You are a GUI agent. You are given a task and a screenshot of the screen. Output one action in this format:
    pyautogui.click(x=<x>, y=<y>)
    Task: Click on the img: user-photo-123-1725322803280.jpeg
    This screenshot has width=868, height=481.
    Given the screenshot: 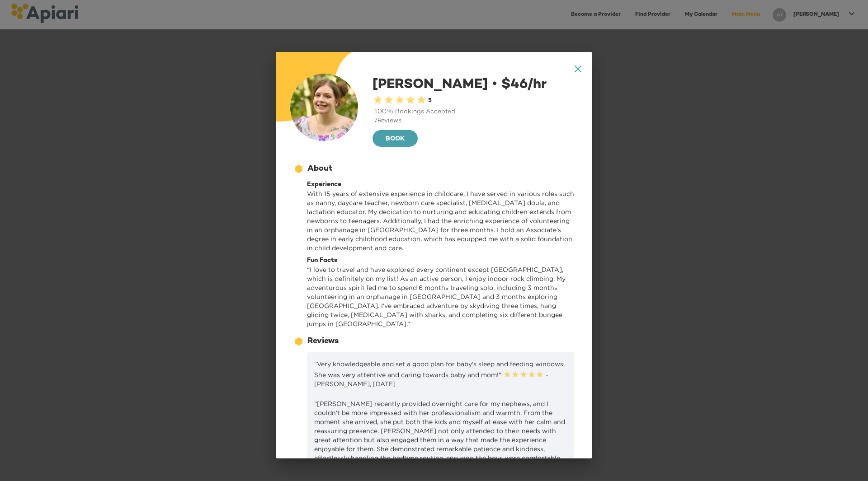 What is the action you would take?
    pyautogui.click(x=324, y=108)
    